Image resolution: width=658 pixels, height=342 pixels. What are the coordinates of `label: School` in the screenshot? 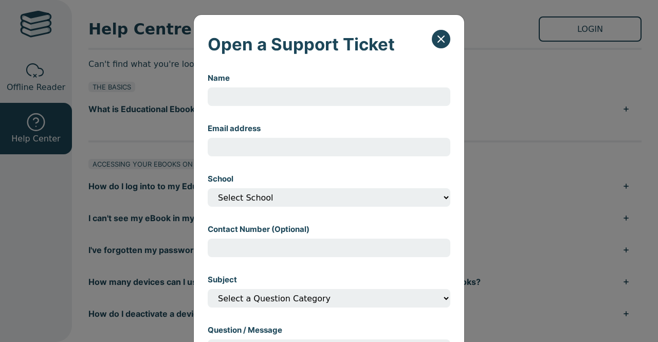 It's located at (221, 179).